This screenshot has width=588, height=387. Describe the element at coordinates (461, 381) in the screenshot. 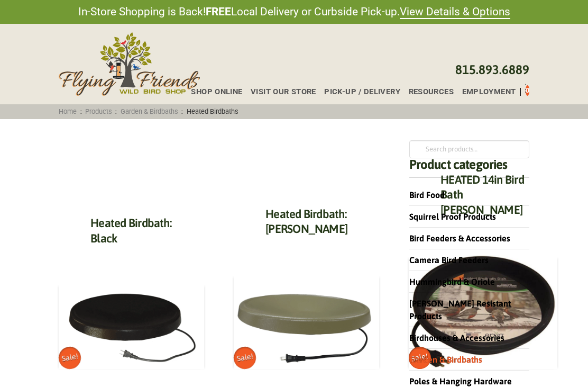

I see `a: Poles & Hanging Hardware` at that location.